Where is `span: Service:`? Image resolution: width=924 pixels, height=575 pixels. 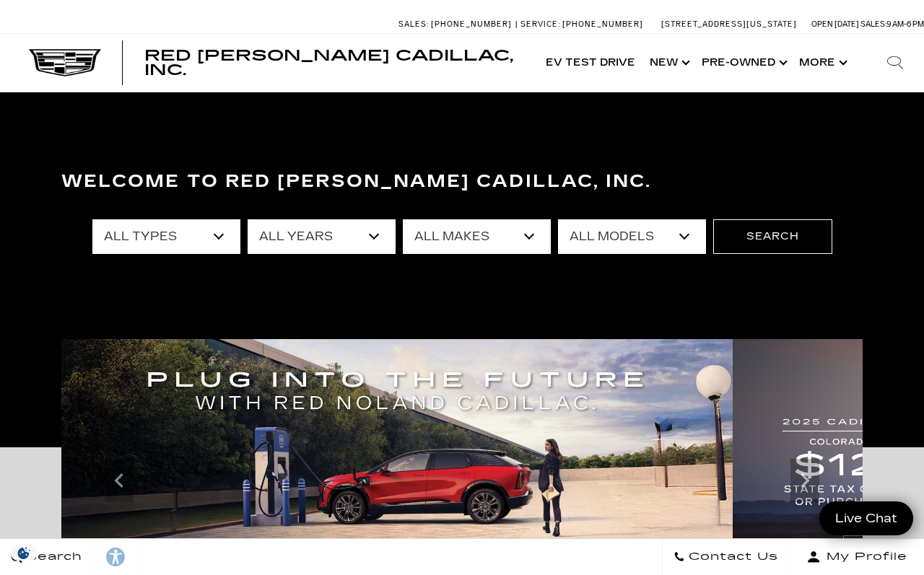
span: Service: is located at coordinates (540, 24).